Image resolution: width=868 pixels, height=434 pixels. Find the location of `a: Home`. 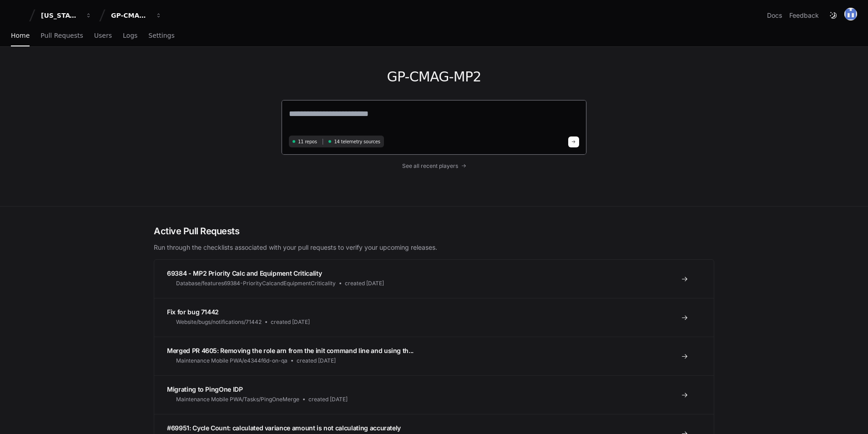

a: Home is located at coordinates (20, 36).